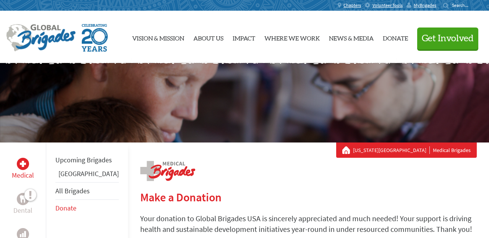 The width and height of the screenshot is (489, 238). I want to click on span: Chapters, so click(353, 5).